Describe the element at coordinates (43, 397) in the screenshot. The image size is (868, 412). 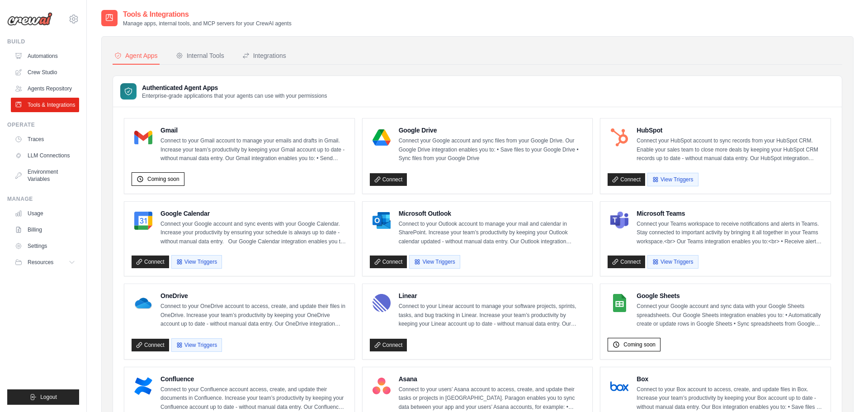
I see `button: Logout` at that location.